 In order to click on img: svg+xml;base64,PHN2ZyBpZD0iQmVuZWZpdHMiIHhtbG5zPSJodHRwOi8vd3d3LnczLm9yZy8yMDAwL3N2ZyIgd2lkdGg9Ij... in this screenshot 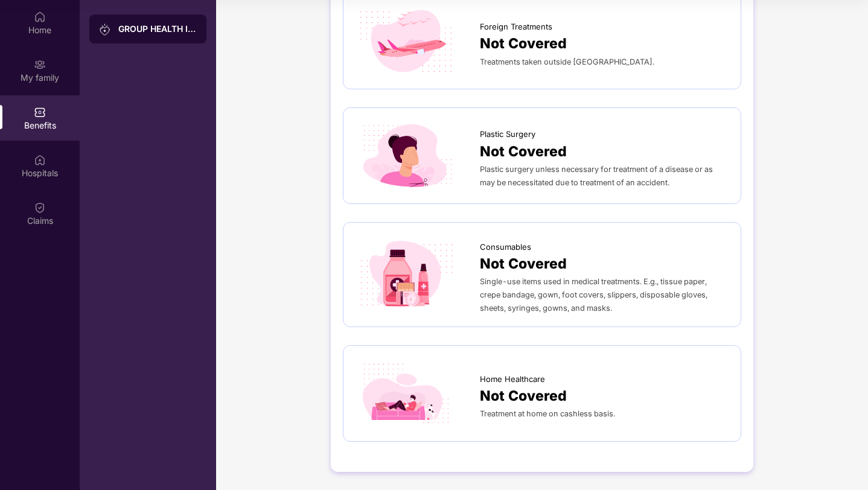, I will do `click(40, 112)`.